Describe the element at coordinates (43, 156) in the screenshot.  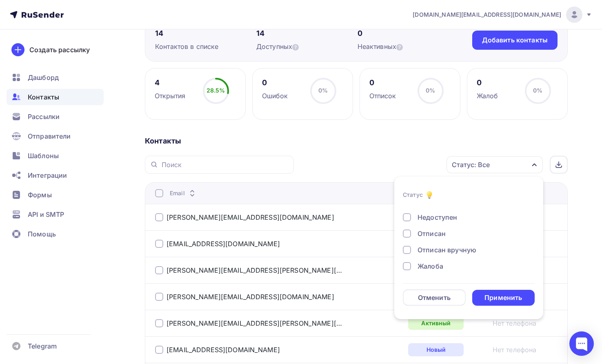
I see `span: Шаблоны` at that location.